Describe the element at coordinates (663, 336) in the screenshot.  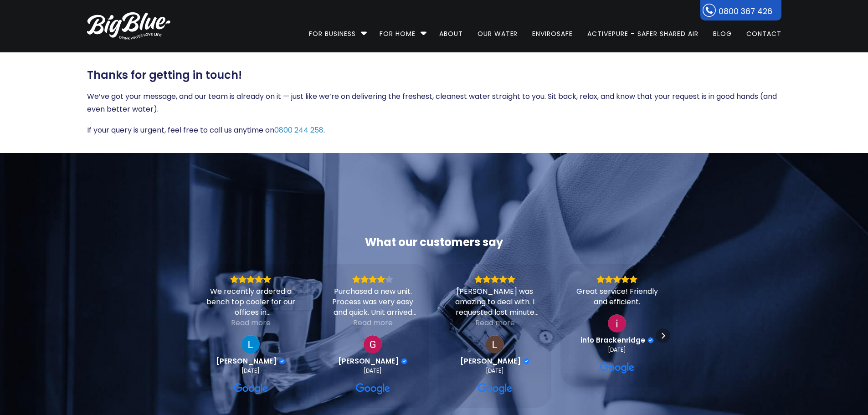
I see `div: Next` at that location.